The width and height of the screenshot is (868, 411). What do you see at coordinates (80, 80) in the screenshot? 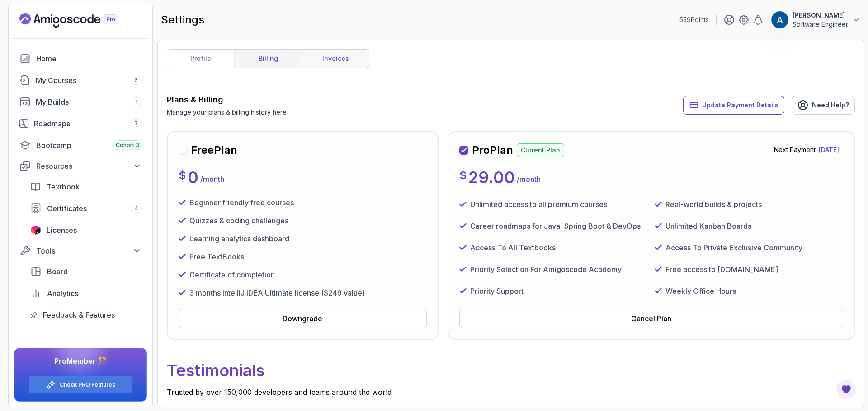
I see `a: courses` at bounding box center [80, 80].